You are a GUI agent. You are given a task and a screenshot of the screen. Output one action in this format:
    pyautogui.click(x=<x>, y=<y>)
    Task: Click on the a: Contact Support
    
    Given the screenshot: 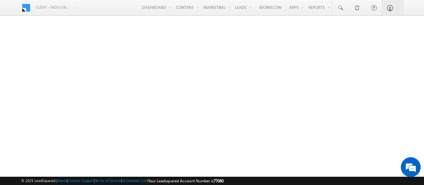 What is the action you would take?
    pyautogui.click(x=81, y=180)
    